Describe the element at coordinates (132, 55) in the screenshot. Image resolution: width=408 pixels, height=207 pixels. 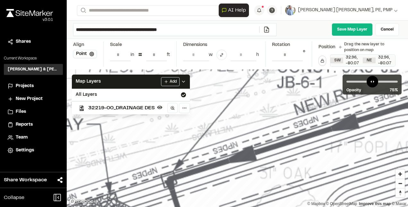
I see `div: in` at that location.